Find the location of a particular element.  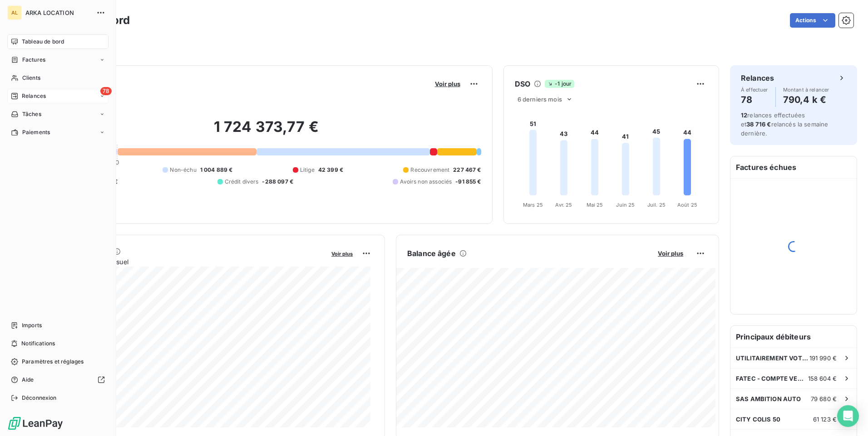

h4: 78 is located at coordinates (754, 100).